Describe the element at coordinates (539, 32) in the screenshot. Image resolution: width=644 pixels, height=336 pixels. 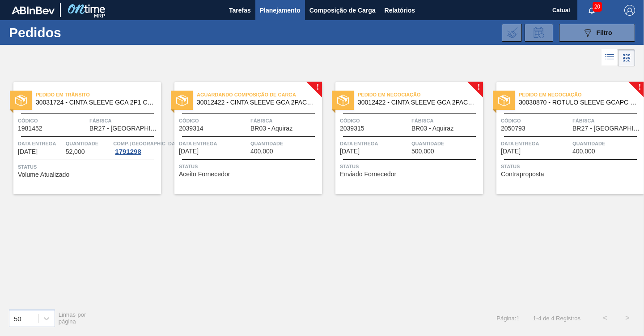
I see `div: Solicitação de Revisão de Pedidos` at that location.